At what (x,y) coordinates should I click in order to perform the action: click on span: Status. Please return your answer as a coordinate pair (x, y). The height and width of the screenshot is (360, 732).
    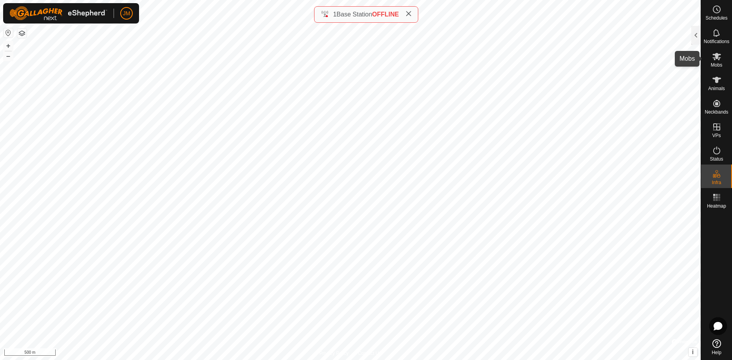
    Looking at the image, I should click on (716, 159).